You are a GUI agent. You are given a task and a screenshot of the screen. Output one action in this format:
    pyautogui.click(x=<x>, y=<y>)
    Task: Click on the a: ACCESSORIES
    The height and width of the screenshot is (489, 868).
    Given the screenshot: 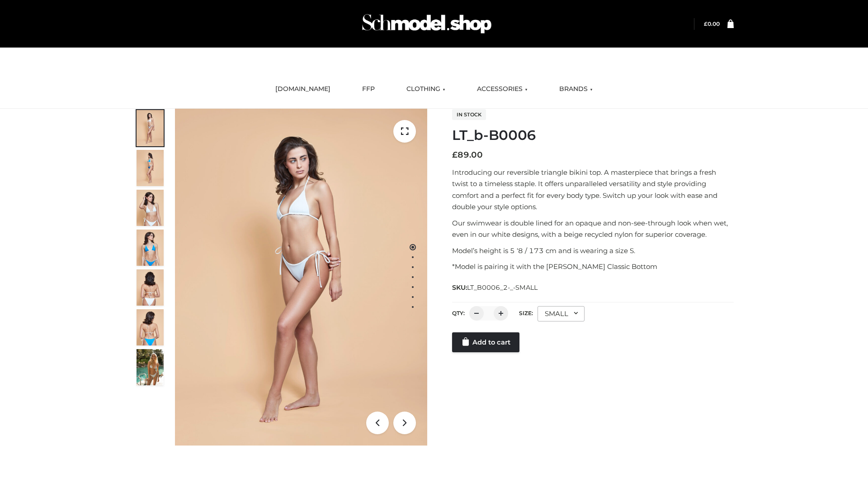 What is the action you would take?
    pyautogui.click(x=503, y=89)
    